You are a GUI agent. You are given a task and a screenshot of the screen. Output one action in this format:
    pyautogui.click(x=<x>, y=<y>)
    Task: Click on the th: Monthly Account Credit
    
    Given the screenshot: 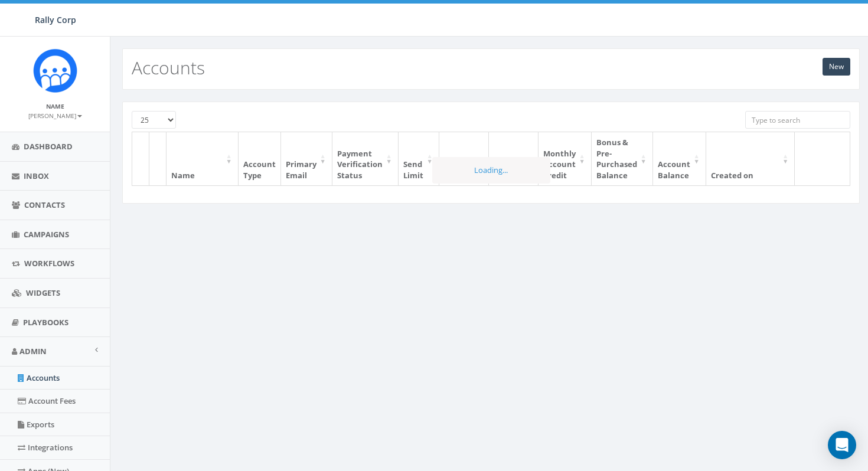 What is the action you would take?
    pyautogui.click(x=565, y=159)
    